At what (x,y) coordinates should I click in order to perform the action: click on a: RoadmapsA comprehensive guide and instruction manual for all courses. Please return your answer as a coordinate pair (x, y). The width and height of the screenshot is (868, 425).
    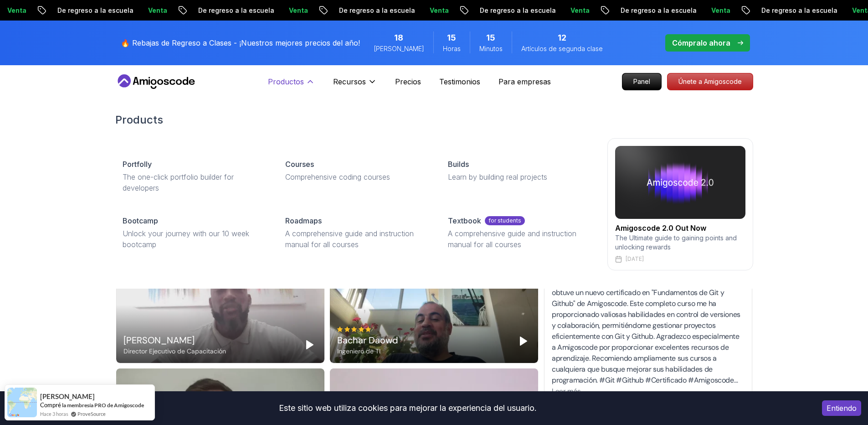
    Looking at the image, I should click on (355, 233).